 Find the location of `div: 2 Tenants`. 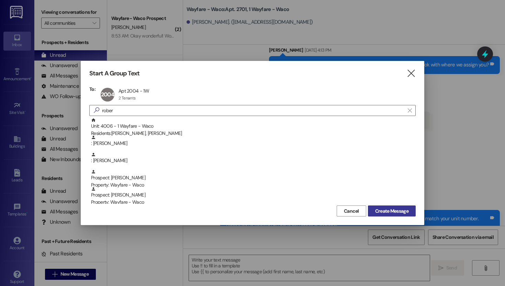

div: 2 Tenants is located at coordinates (127, 98).